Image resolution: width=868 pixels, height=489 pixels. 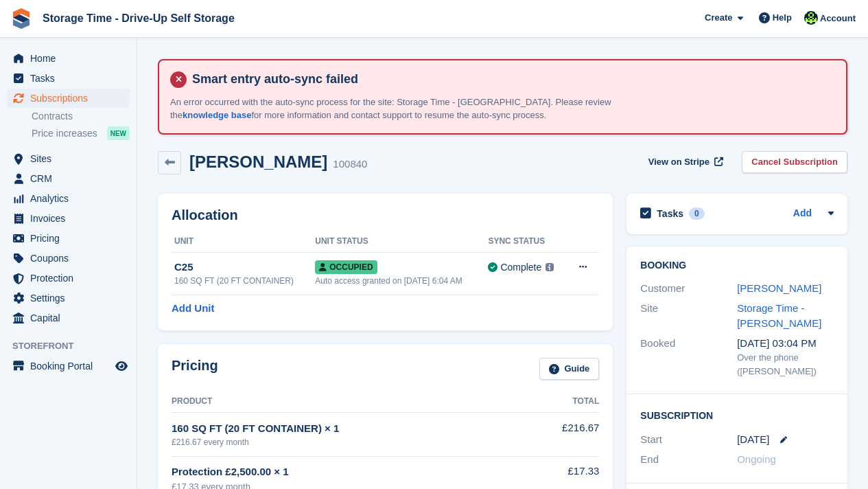 I want to click on span: Tasks, so click(x=72, y=79).